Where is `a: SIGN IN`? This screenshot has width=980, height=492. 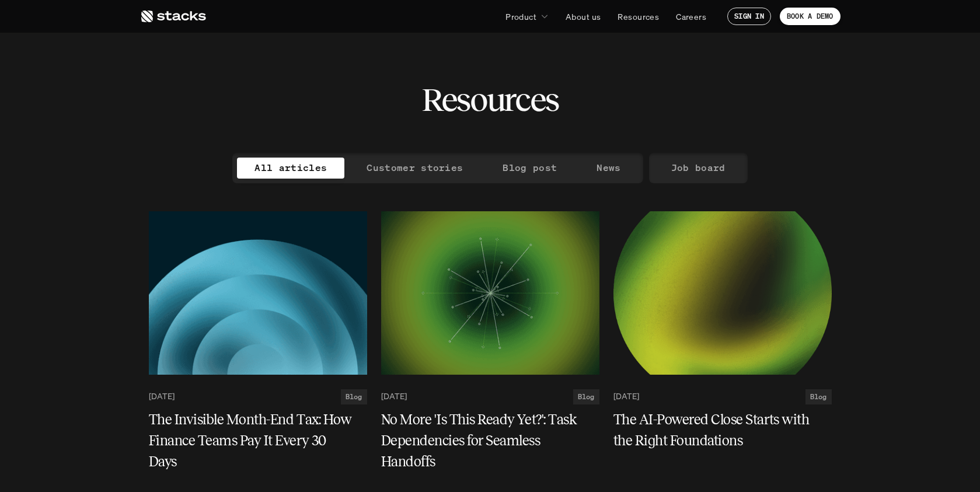 a: SIGN IN is located at coordinates (749, 16).